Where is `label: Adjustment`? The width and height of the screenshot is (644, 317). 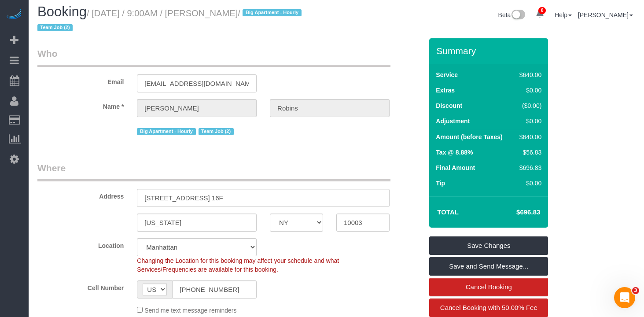
label: Adjustment is located at coordinates (453, 121).